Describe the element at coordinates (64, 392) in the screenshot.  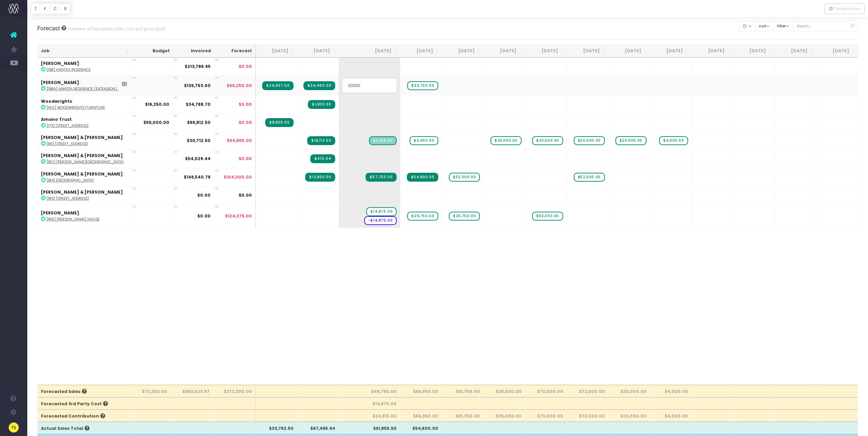
I see `span: Forecasted Sales` at that location.